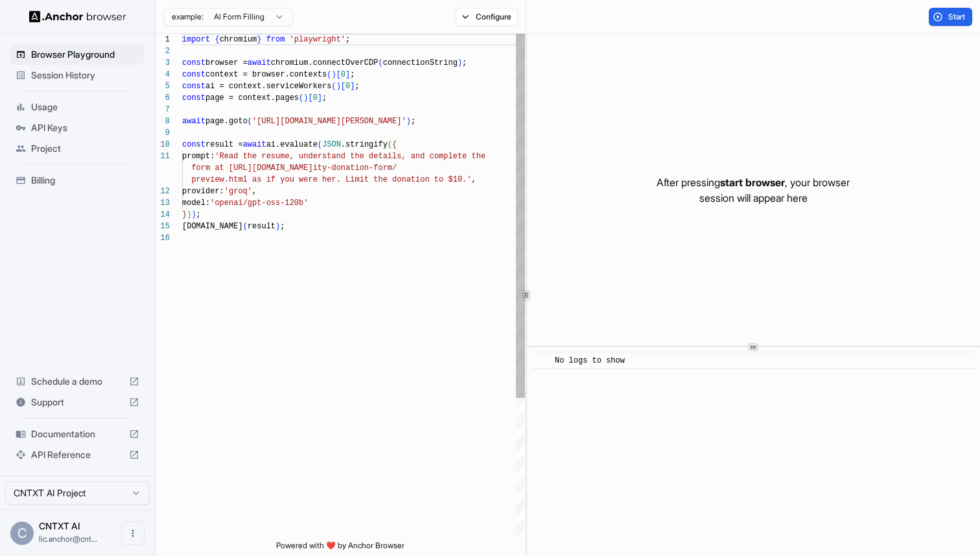 The width and height of the screenshot is (980, 556). Describe the element at coordinates (331, 145) in the screenshot. I see `span: JSON` at that location.